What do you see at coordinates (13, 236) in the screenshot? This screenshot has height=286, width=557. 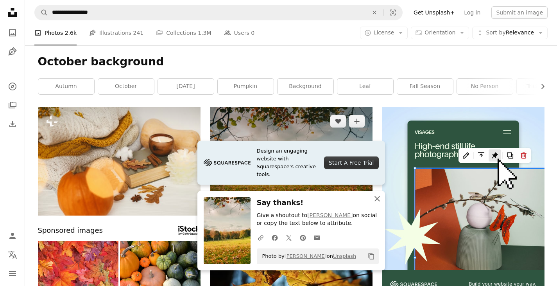 I see `a: Log in / Sign up` at bounding box center [13, 236].